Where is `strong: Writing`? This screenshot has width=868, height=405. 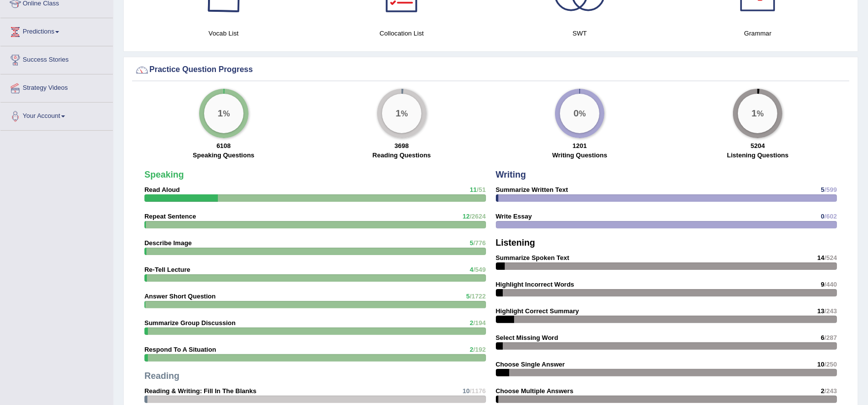
strong: Writing is located at coordinates (511, 174).